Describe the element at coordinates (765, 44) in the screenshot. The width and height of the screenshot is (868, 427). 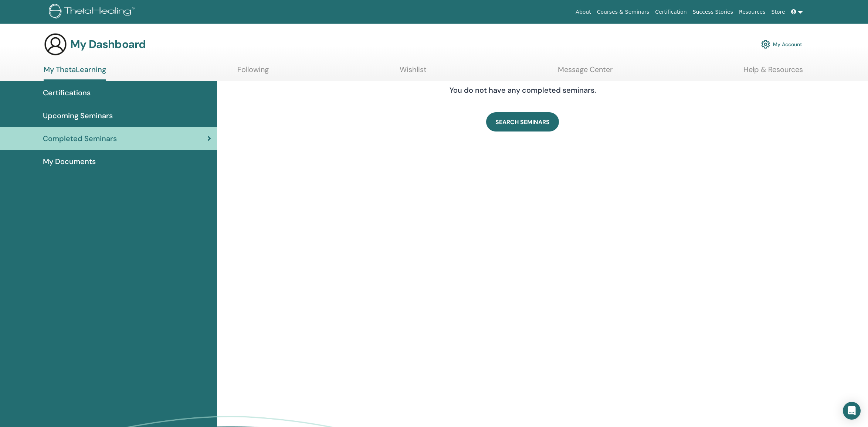
I see `img: cog.svg` at that location.